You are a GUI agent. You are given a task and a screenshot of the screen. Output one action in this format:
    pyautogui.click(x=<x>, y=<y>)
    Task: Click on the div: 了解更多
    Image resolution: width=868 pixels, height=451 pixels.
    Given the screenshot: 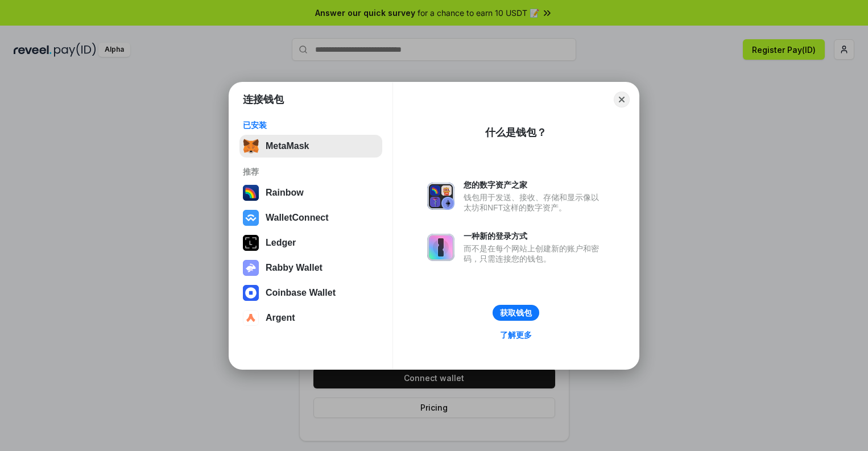 What is the action you would take?
    pyautogui.click(x=515, y=335)
    